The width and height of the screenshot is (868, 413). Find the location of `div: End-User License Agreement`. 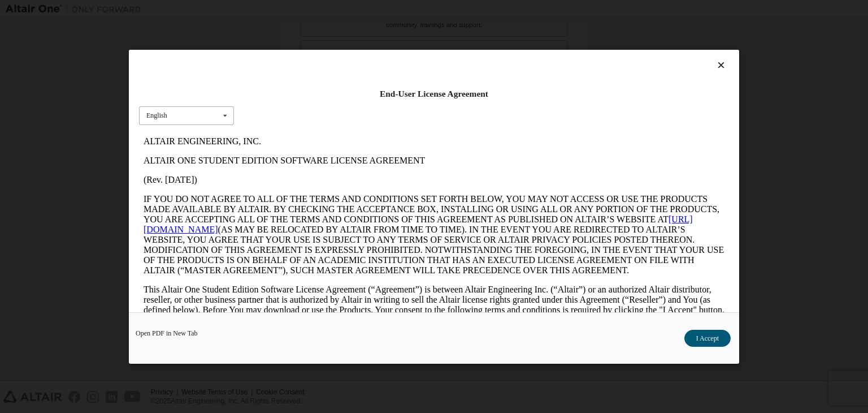

div: End-User License Agreement is located at coordinates (434, 94).